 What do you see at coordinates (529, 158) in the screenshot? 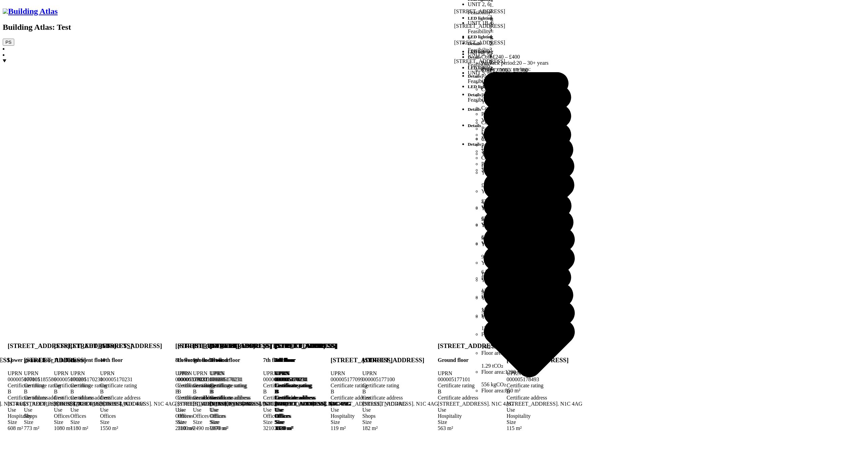
I see `li: Cost:` at bounding box center [529, 158].